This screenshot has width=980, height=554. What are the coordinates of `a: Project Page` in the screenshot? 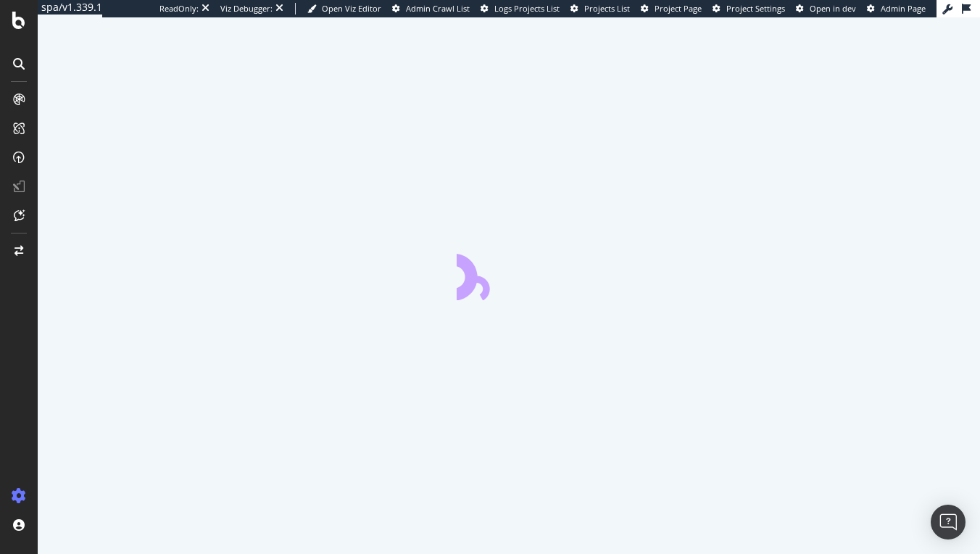 It's located at (671, 8).